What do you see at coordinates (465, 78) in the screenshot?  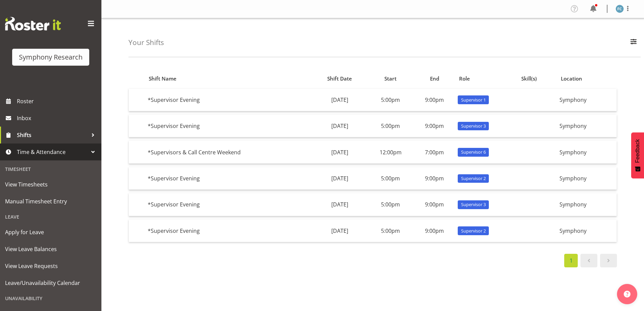 I see `span: Role` at bounding box center [465, 78].